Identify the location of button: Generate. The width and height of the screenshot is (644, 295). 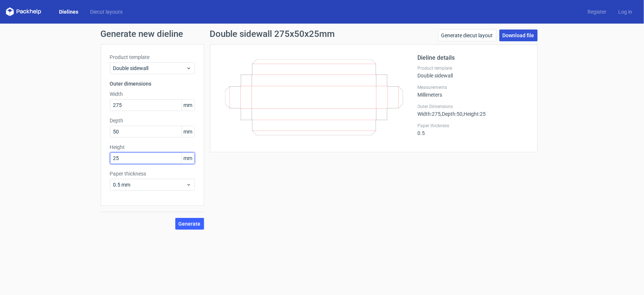
(190, 224).